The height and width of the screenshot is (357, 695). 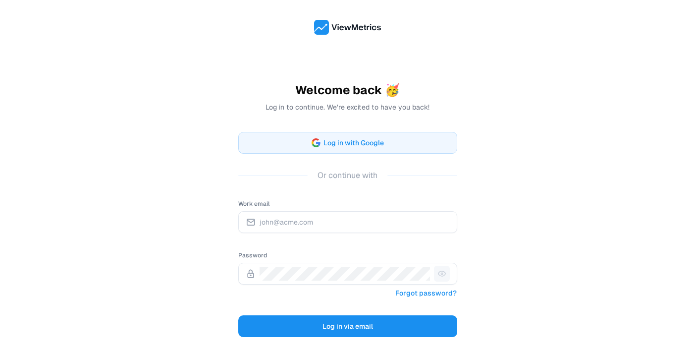 What do you see at coordinates (254, 204) in the screenshot?
I see `label: Work email` at bounding box center [254, 204].